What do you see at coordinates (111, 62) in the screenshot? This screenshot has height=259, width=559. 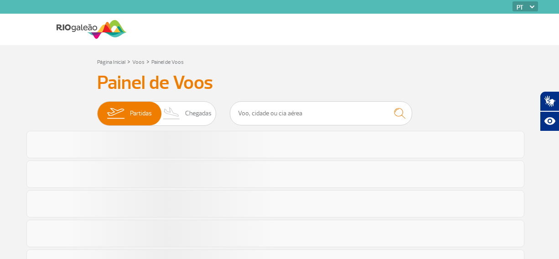 I see `a: Página Inicial` at bounding box center [111, 62].